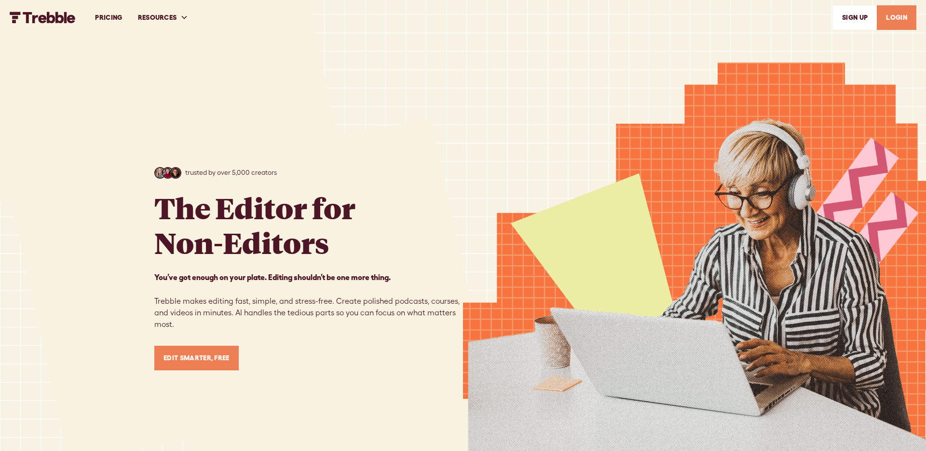  What do you see at coordinates (309, 301) in the screenshot?
I see `p: Trebble makes editing fast, simple, and stress-free. Create polished podcasts, courses, and video...` at bounding box center [309, 301].